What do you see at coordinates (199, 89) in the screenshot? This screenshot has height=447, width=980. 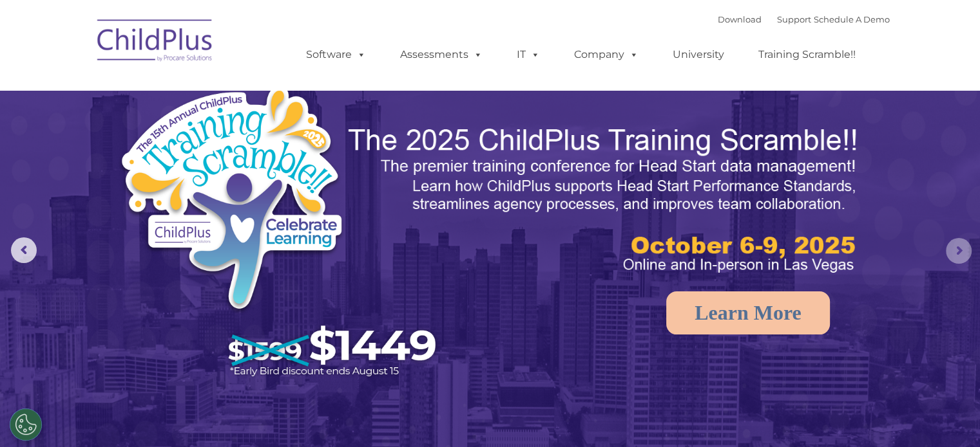 I see `span: Last name` at bounding box center [199, 89].